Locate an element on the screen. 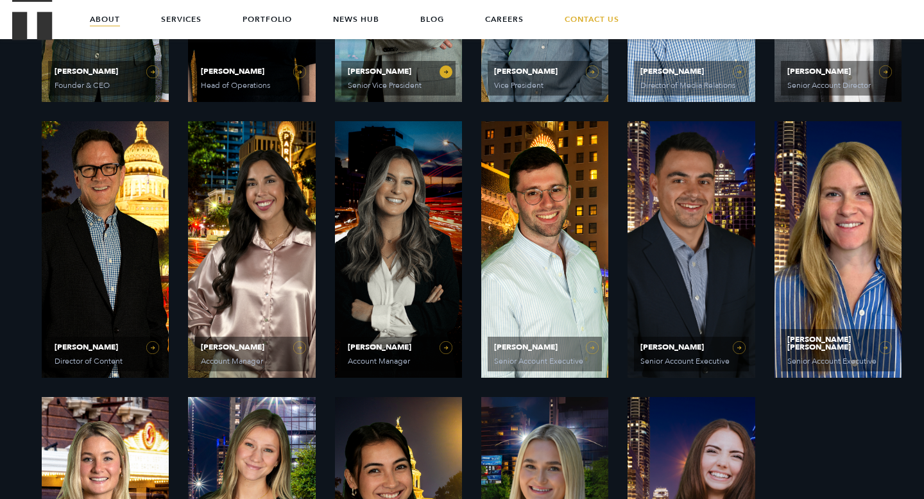  a: View Bio for Jeff Beckham is located at coordinates (105, 250).